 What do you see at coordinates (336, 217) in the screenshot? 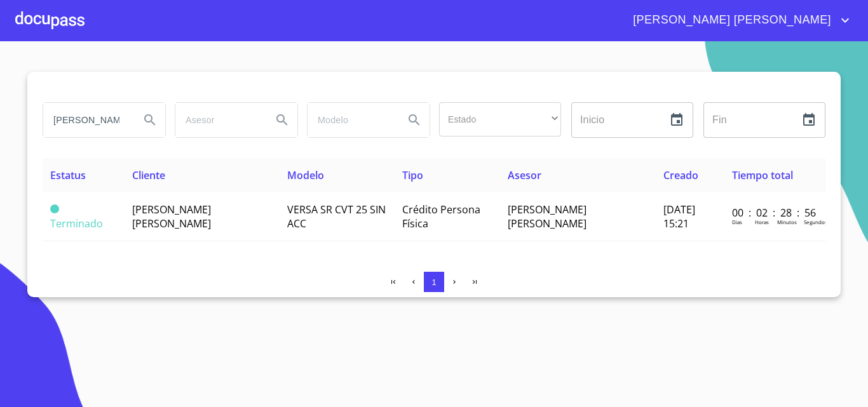
I see `span: VERSA SR CVT 25 SIN ACC` at bounding box center [336, 217].